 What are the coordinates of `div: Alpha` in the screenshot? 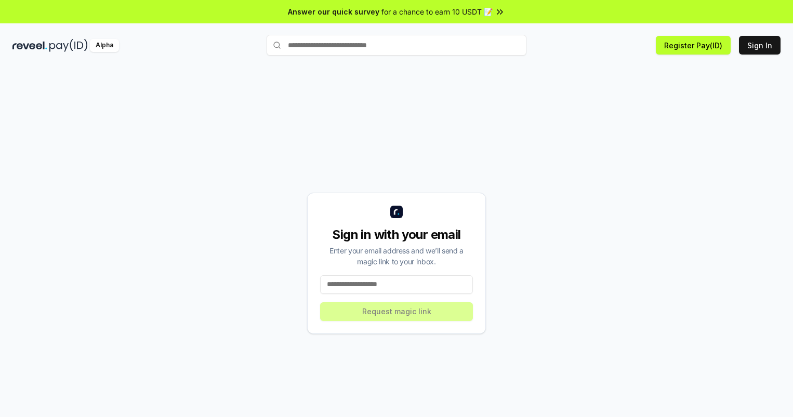 It's located at (104, 45).